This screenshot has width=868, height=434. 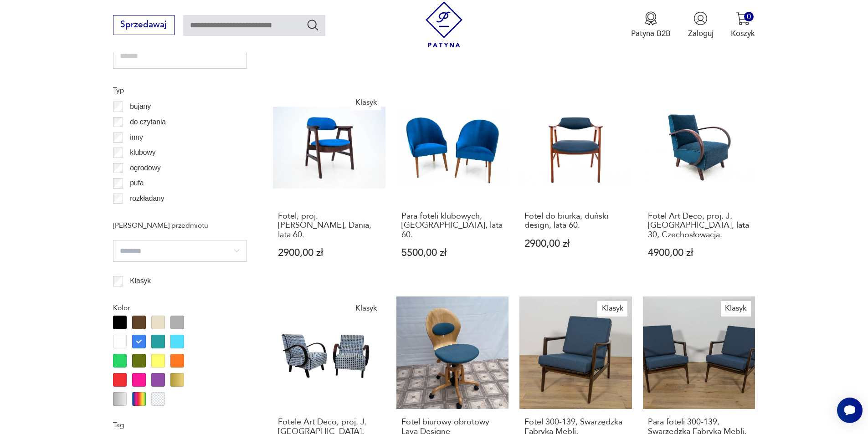 What do you see at coordinates (701, 34) in the screenshot?
I see `p: Zaloguj` at bounding box center [701, 34].